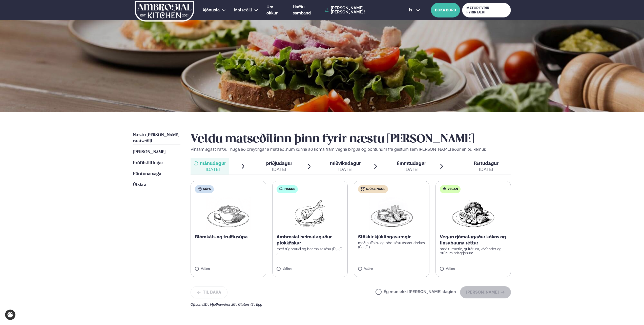 Image resolution: width=644 pixels, height=325 pixels. Describe the element at coordinates (307, 10) in the screenshot. I see `a: Hafðu samband` at that location.